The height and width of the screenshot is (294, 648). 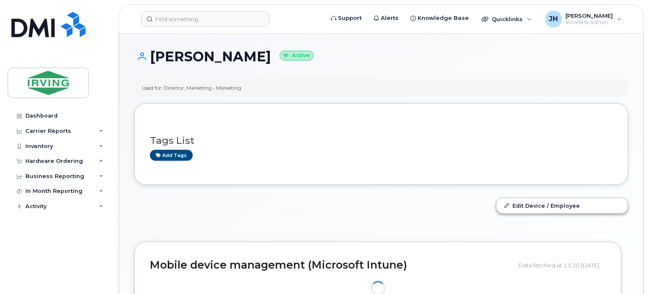 What do you see at coordinates (562, 206) in the screenshot?
I see `a: Edit Device / Employee` at bounding box center [562, 206].